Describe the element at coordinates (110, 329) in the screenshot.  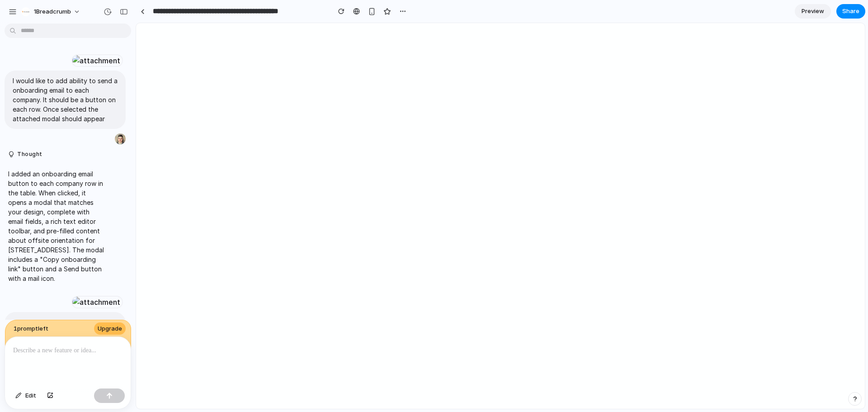
I see `button: Upgrade` at that location.